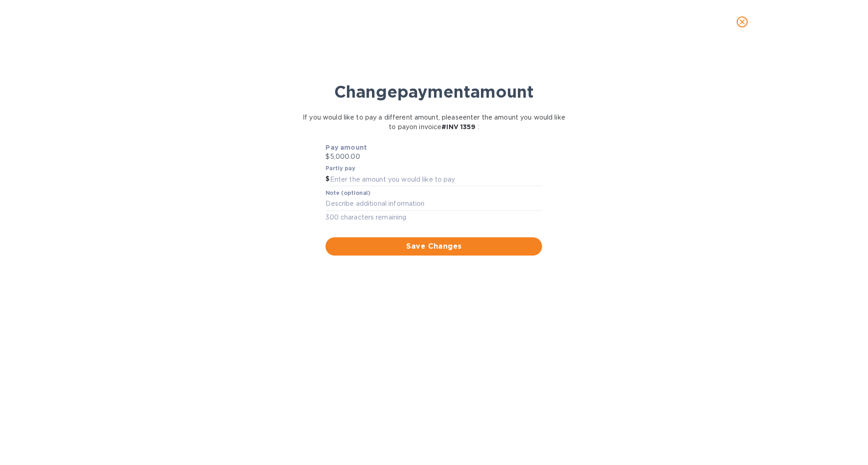  Describe the element at coordinates (433, 247) in the screenshot. I see `button: Save Changes` at that location.